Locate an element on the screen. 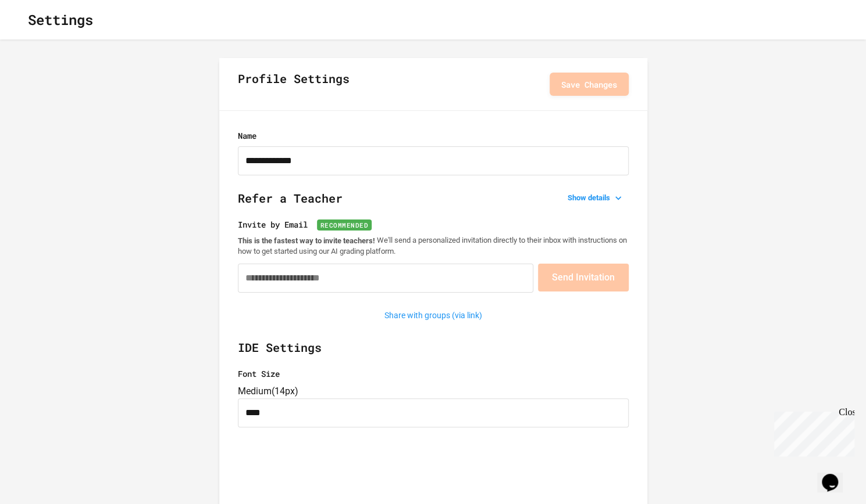 Image resolution: width=866 pixels, height=504 pixels. h2: Profile Settings is located at coordinates (294, 84).